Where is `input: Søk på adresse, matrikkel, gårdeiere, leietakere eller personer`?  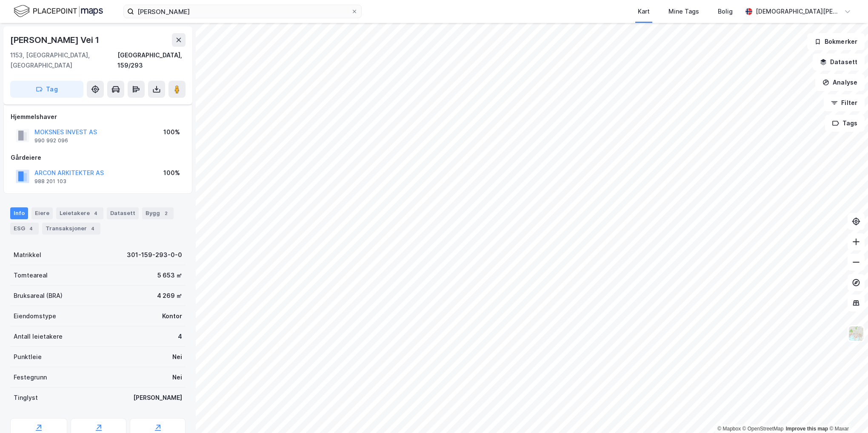
input: Søk på adresse, matrikkel, gårdeiere, leietakere eller personer is located at coordinates (243, 12).